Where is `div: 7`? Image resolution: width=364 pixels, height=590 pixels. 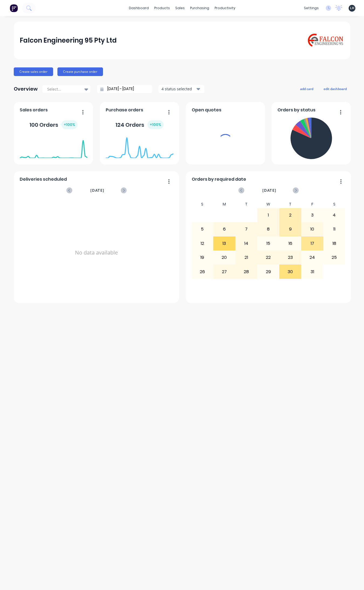
div: 7 is located at coordinates (246, 229).